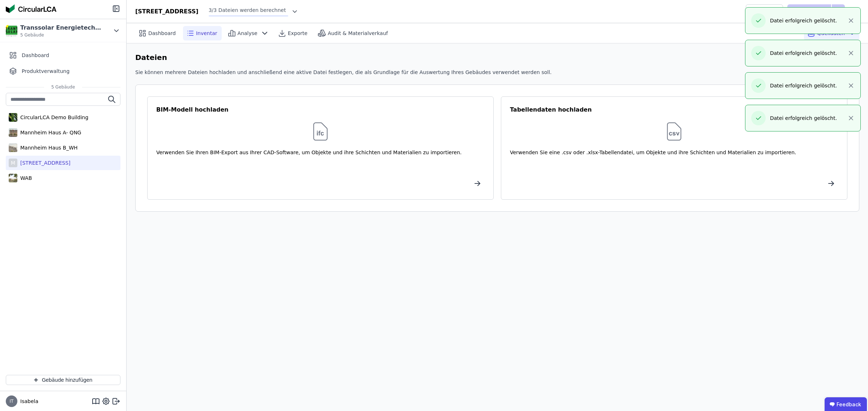 This screenshot has height=411, width=868. I want to click on span: Produktverwaltung, so click(46, 71).